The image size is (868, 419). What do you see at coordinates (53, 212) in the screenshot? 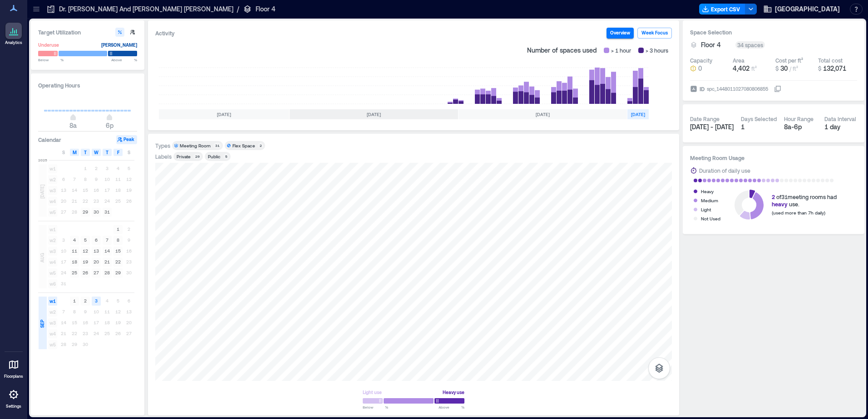
I see `span: w5` at bounding box center [53, 212].